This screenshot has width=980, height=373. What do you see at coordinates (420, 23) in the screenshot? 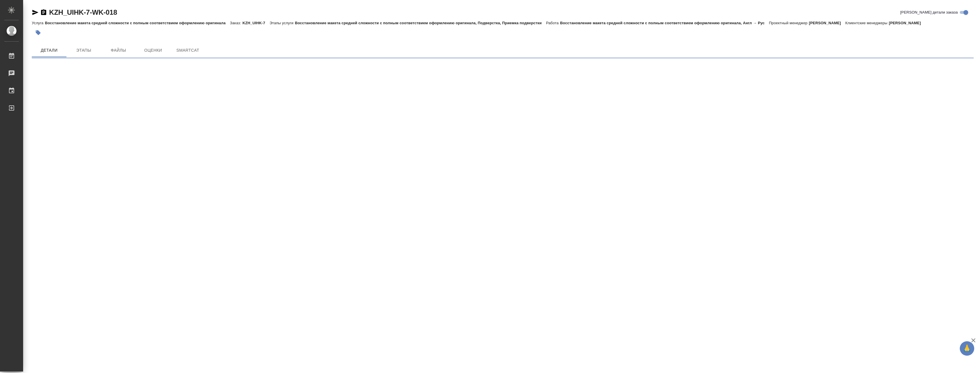
I see `p: Восстановление макета средней сложности с полным соответствием оформлению оригинала, Подверстка, ...` at bounding box center [420, 23].